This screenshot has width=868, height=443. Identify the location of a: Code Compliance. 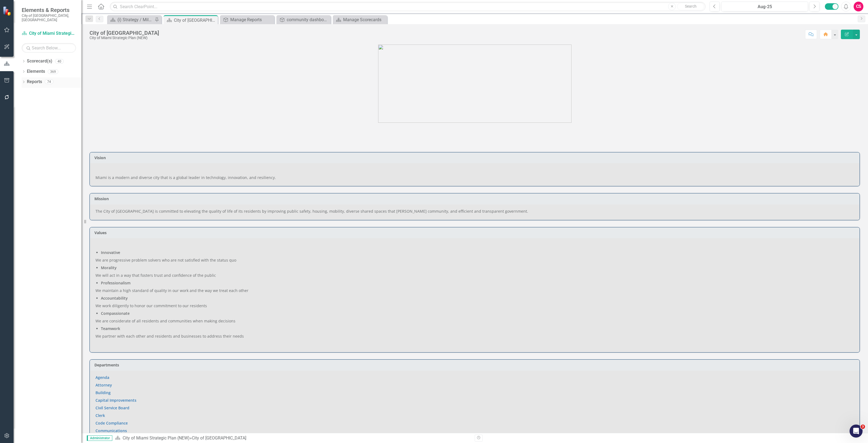
(111, 422).